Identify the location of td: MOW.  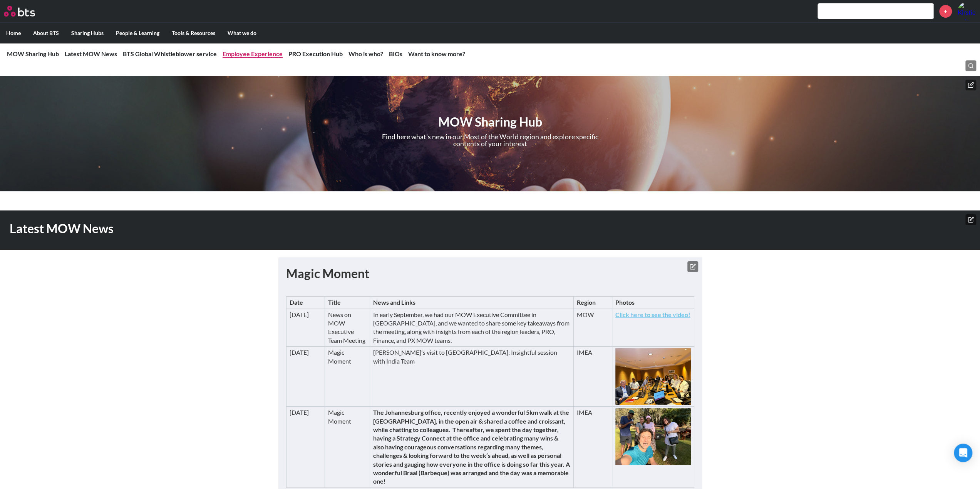
(592, 327).